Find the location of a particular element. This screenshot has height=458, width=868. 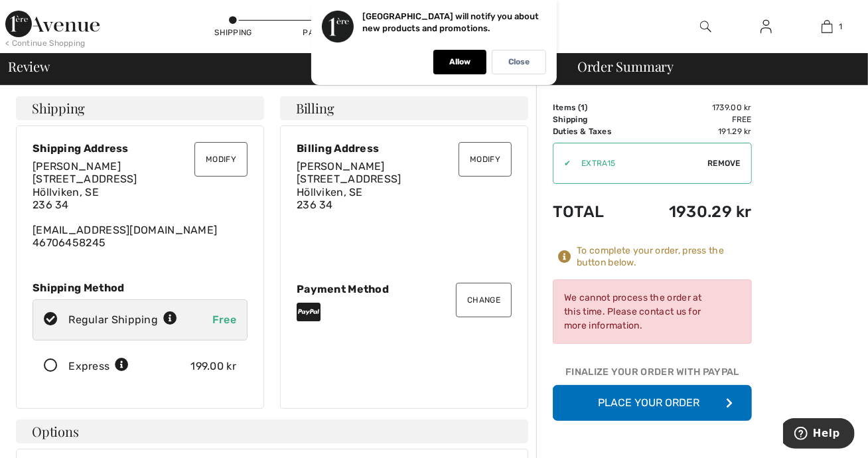

div: Billing Address is located at coordinates (404, 148).